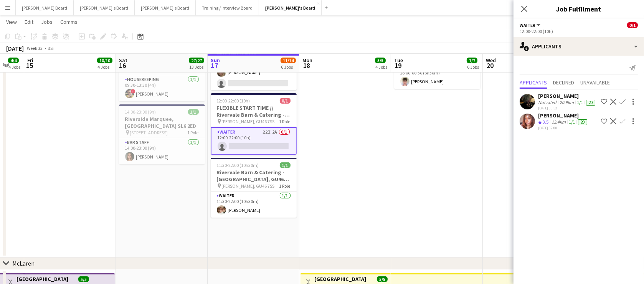 The height and width of the screenshot is (284, 644). Describe the element at coordinates (254, 141) in the screenshot. I see `app-card-role: Waiter22I2A0/112:00-22:00 (10h)` at that location.